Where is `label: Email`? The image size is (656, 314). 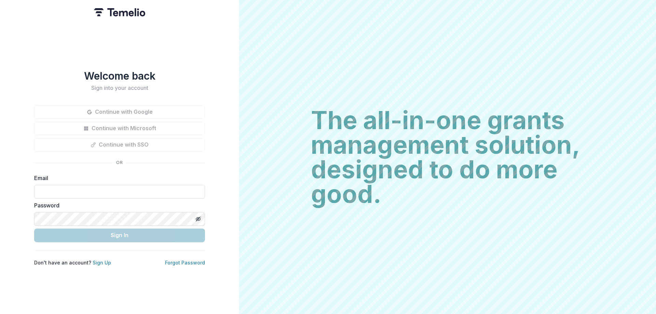 label: Email is located at coordinates (118, 178).